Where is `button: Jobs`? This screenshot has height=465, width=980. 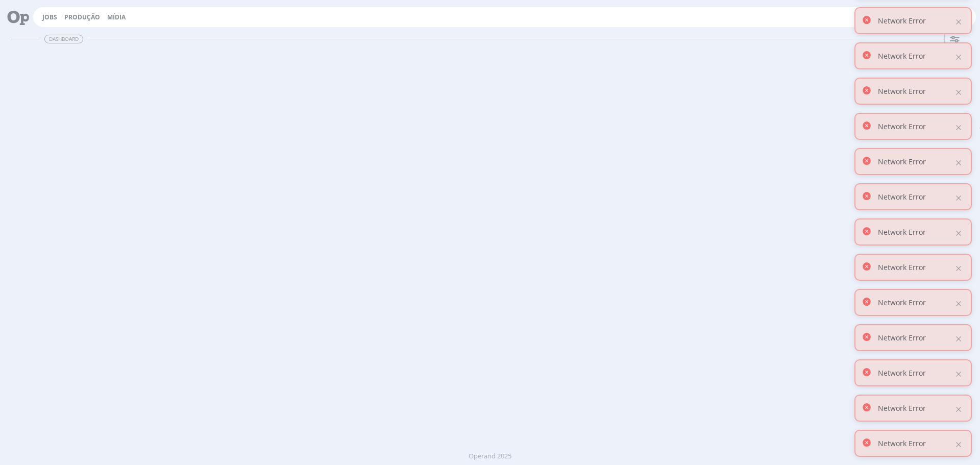
button: Jobs is located at coordinates (50, 18).